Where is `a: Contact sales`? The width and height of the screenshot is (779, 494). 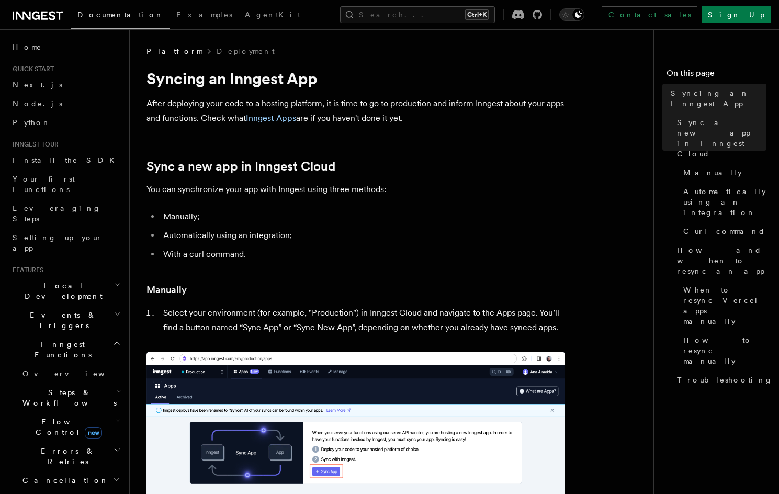
a: Contact sales is located at coordinates (649, 15).